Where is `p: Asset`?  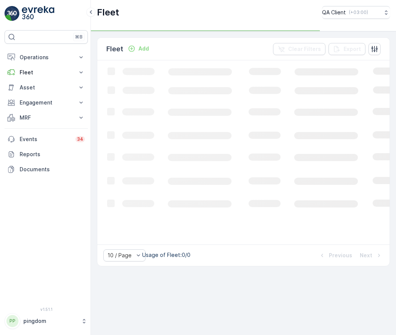
p: Asset is located at coordinates (46, 88).